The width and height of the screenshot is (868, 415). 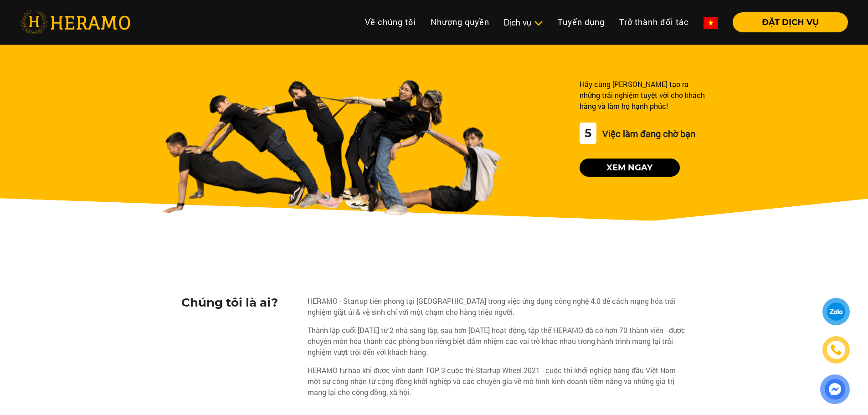 I want to click on img: phone-icon, so click(x=836, y=350).